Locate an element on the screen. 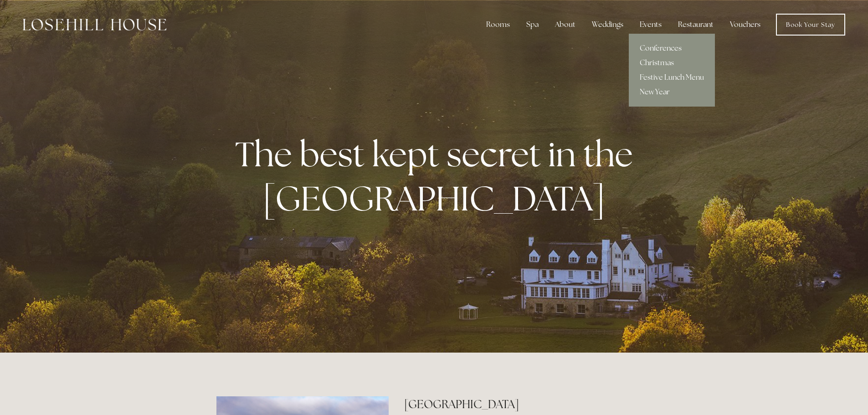 The width and height of the screenshot is (868, 415). a: Festive Lunch Menu is located at coordinates (672, 78).